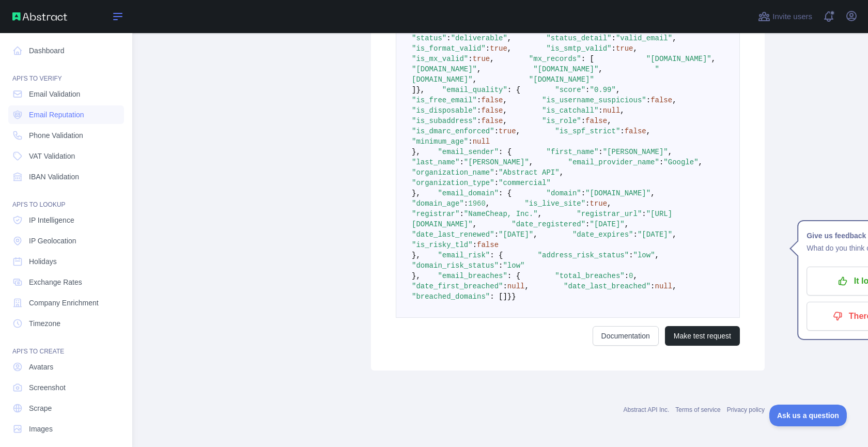 This screenshot has width=868, height=447. What do you see at coordinates (66, 345) in the screenshot?
I see `div: API'S TO CREATE` at bounding box center [66, 345].